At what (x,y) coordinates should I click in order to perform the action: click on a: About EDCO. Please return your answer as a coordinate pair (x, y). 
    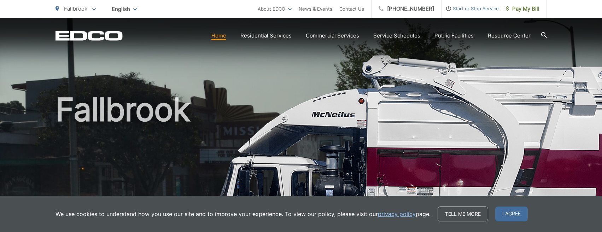
    Looking at the image, I should click on (275, 9).